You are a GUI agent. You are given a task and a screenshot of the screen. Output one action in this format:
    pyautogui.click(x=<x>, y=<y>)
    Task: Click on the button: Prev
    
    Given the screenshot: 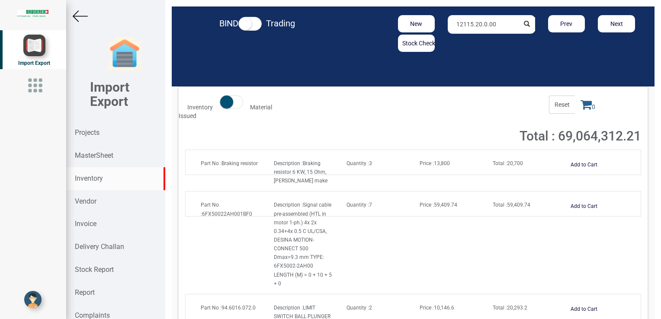 What is the action you would take?
    pyautogui.click(x=567, y=24)
    